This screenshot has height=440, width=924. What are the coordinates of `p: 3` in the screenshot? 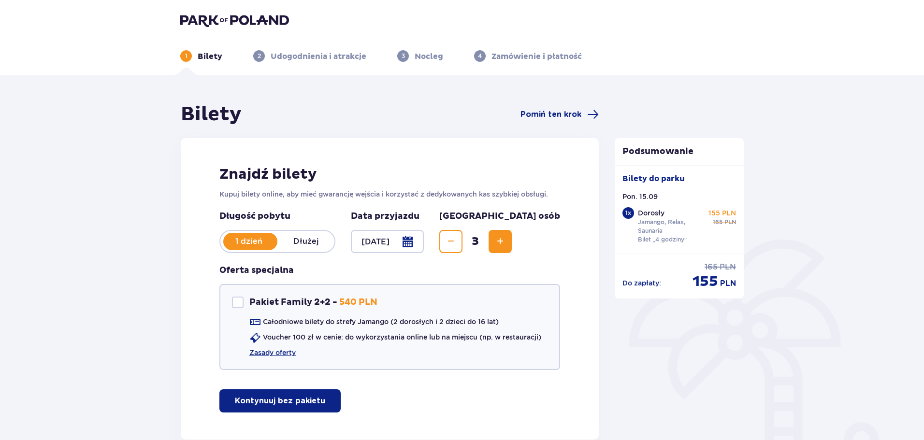 It's located at (403, 56).